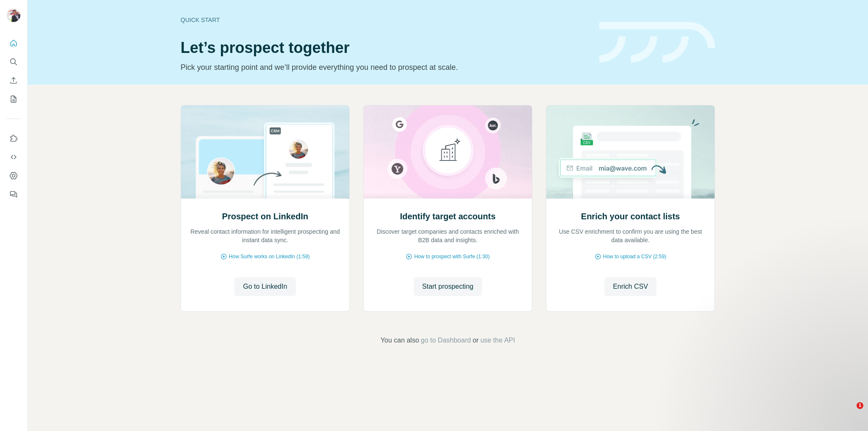 The width and height of the screenshot is (868, 431). What do you see at coordinates (14, 157) in the screenshot?
I see `button: Use Surfe API` at bounding box center [14, 157].